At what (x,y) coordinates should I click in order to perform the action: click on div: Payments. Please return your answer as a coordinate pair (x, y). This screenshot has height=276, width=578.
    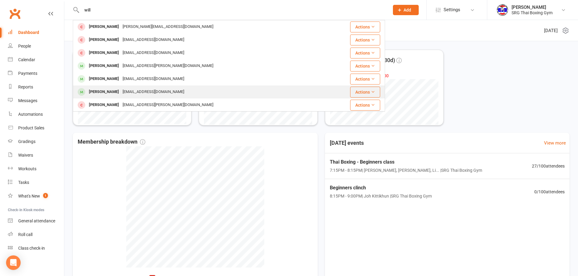
    Looking at the image, I should click on (28, 73).